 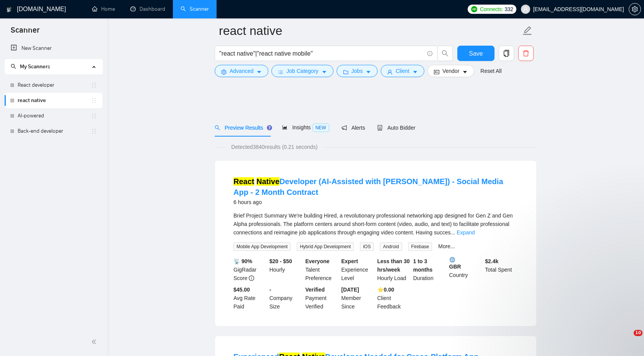 What do you see at coordinates (385, 290) in the screenshot?
I see `b: ⭐️ 0.00` at bounding box center [385, 290].